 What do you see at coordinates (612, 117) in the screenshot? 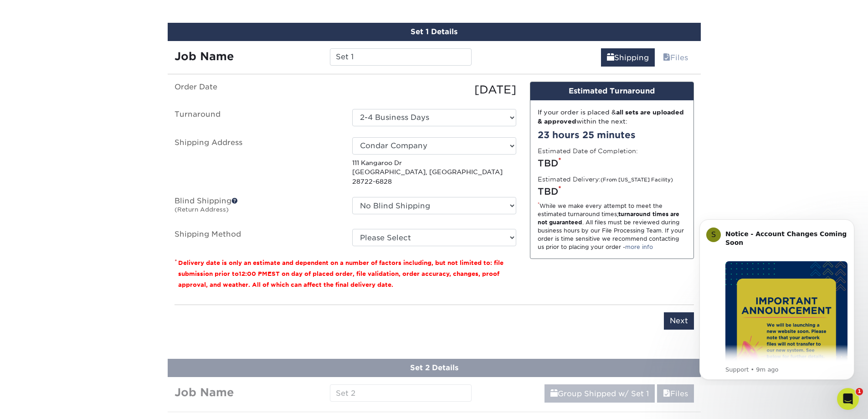
I see `div: If your order is placed & within the next:` at bounding box center [612, 117].